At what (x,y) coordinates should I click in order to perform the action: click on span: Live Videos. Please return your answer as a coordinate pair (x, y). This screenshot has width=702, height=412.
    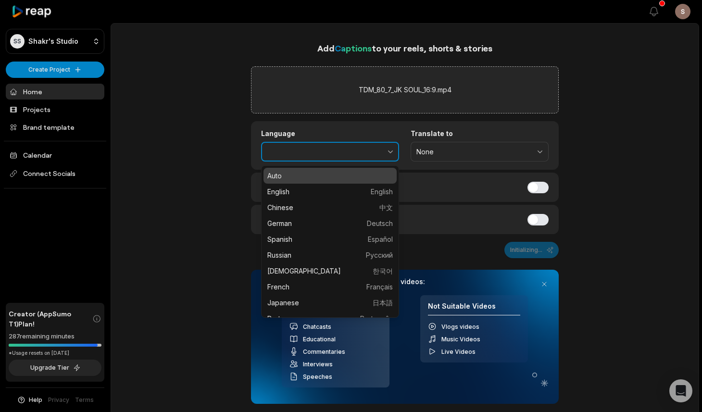
    Looking at the image, I should click on (458, 352).